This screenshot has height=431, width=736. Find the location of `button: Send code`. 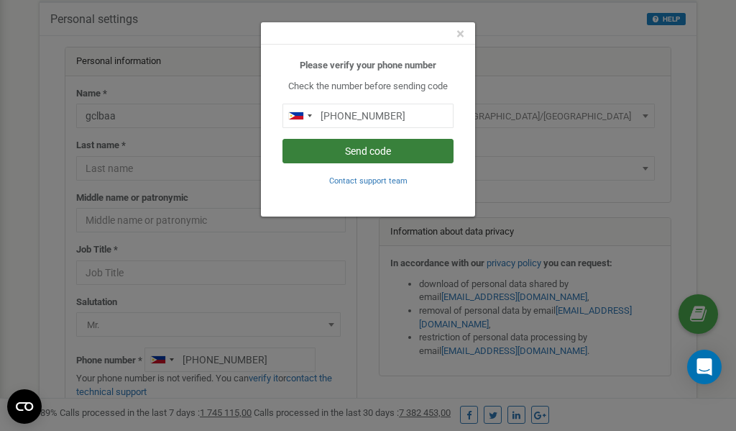

button: Send code is located at coordinates (368, 151).